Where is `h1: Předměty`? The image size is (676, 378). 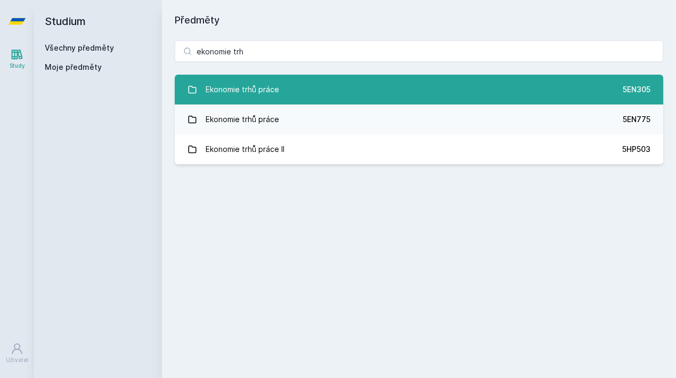 h1: Předměty is located at coordinates (419, 20).